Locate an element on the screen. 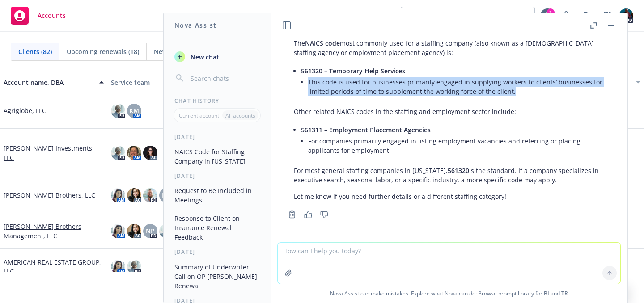  div: Account name, DBA is located at coordinates (49, 82).